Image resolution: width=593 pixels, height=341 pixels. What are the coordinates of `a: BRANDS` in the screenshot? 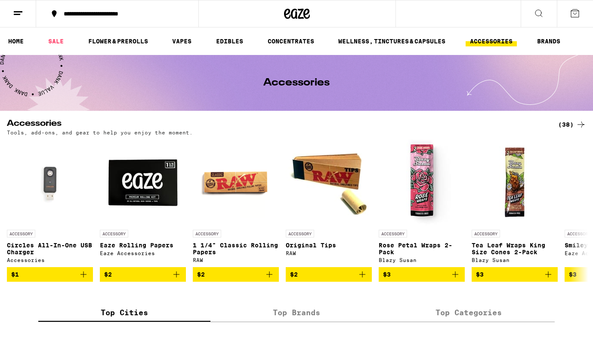 It's located at (548, 41).